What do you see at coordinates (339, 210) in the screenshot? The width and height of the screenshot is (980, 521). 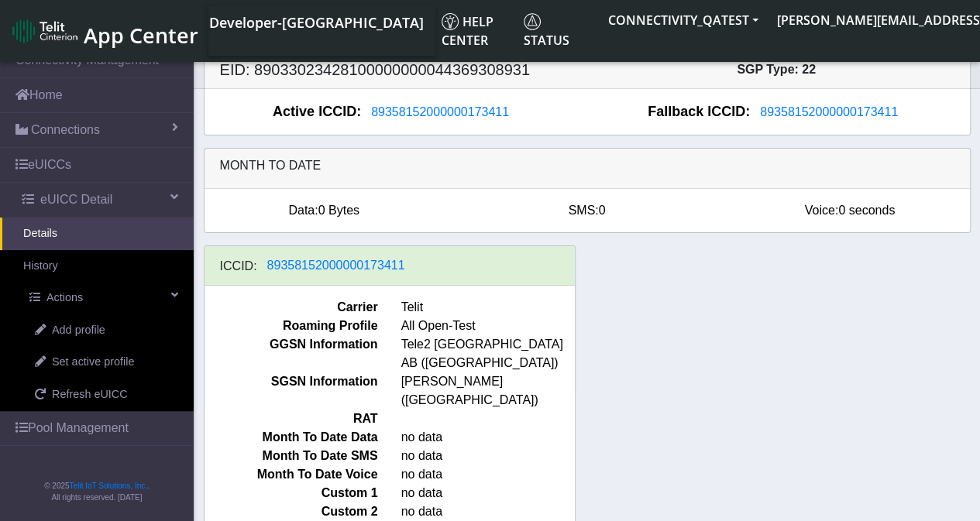 I see `span: 0 Bytes` at bounding box center [339, 210].